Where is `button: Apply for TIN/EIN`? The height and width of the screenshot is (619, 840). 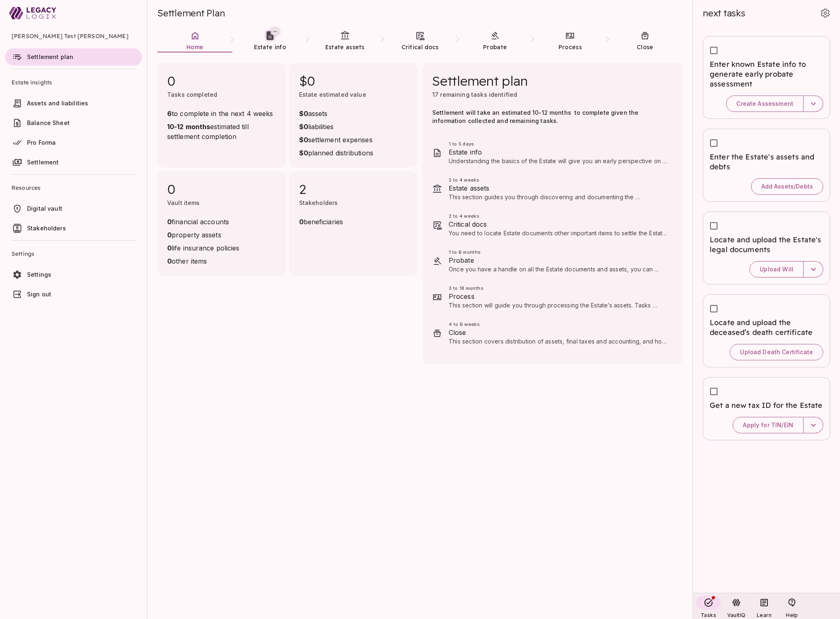 button: Apply for TIN/EIN is located at coordinates (768, 425).